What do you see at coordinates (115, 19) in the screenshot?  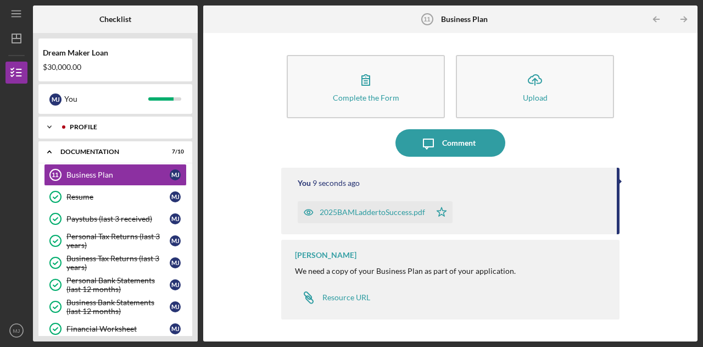 I see `b: Checklist` at bounding box center [115, 19].